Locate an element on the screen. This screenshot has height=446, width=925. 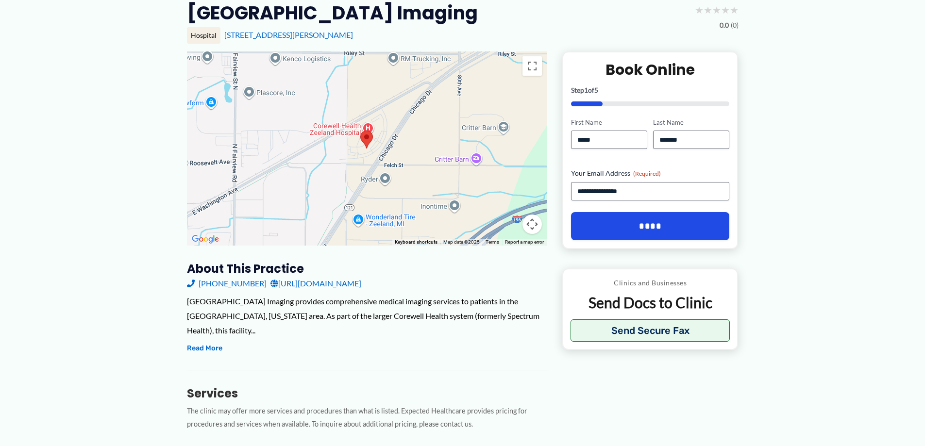
span: 5 is located at coordinates (596, 90).